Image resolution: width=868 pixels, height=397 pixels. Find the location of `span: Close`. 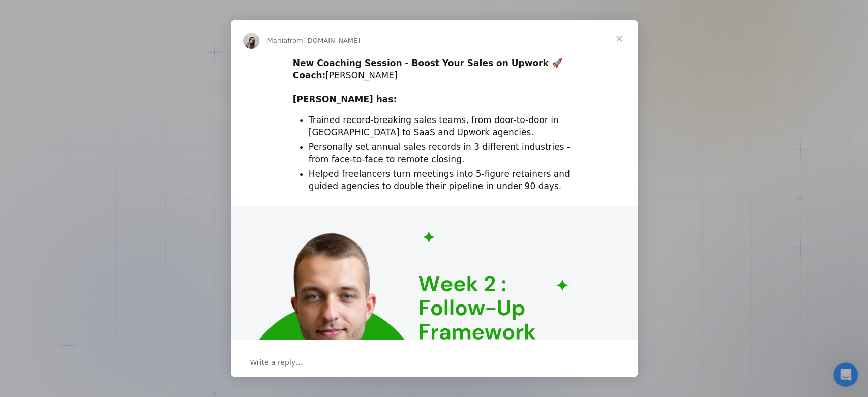

span: Close is located at coordinates (620, 39).